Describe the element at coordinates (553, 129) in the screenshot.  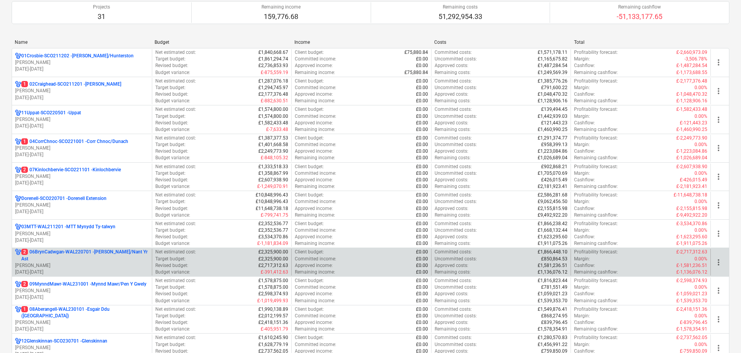
I see `p: £1,460,990.25` at that location.